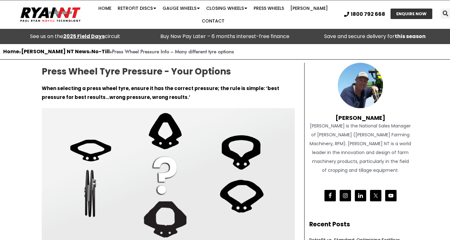  Describe the element at coordinates (361, 224) in the screenshot. I see `h2: Recent Posts` at that location.